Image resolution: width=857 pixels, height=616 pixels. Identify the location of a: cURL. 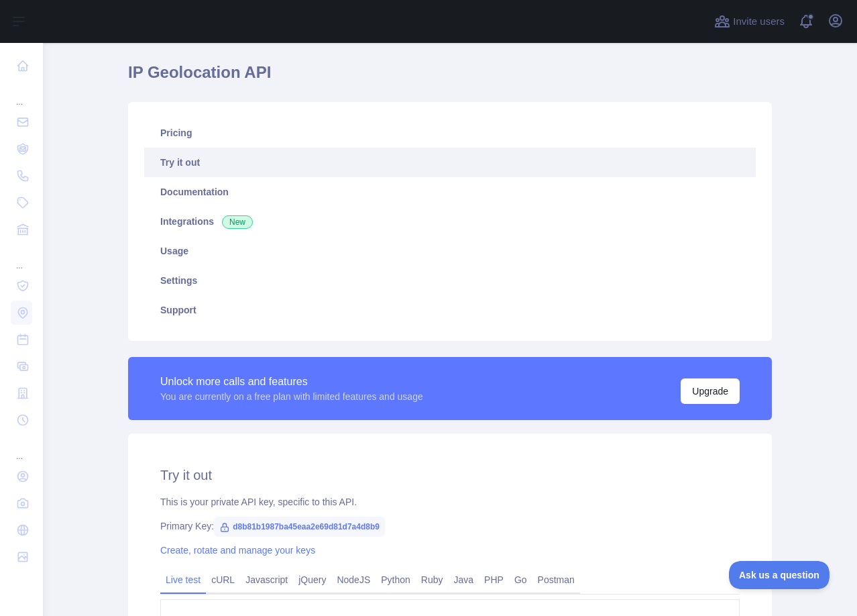
(223, 579).